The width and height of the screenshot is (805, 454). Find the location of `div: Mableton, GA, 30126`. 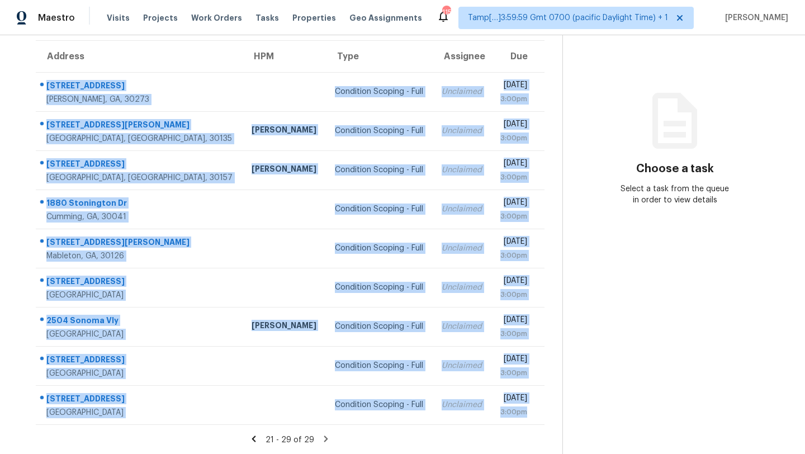

div: Mableton, GA, 30126 is located at coordinates (140, 256).